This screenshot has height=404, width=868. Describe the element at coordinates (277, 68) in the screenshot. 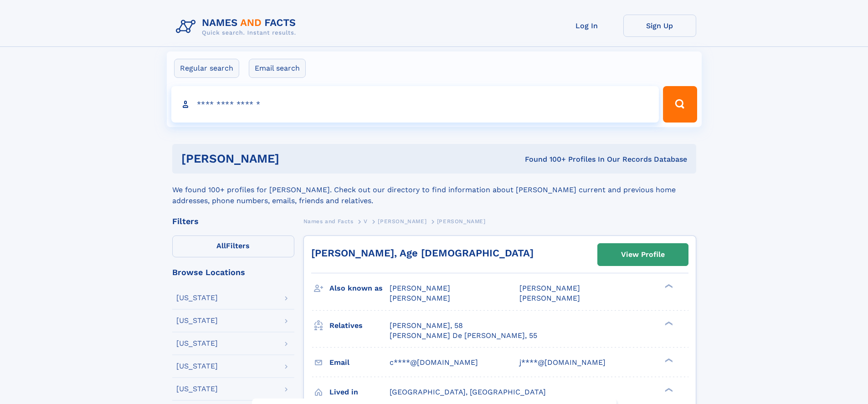

I see `label: Email search` at that location.